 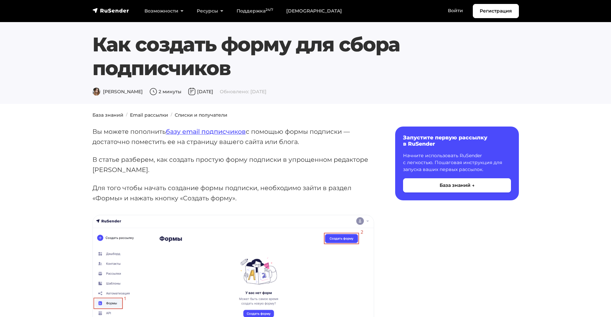 I want to click on button: База знаний →, so click(x=457, y=185).